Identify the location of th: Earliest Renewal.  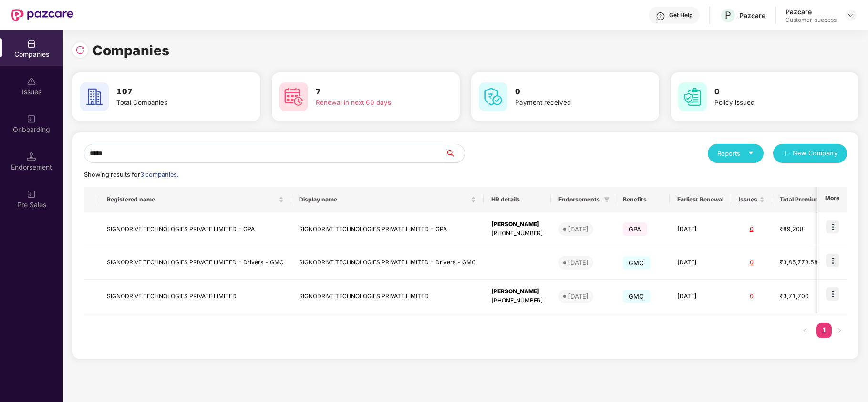
(700, 199).